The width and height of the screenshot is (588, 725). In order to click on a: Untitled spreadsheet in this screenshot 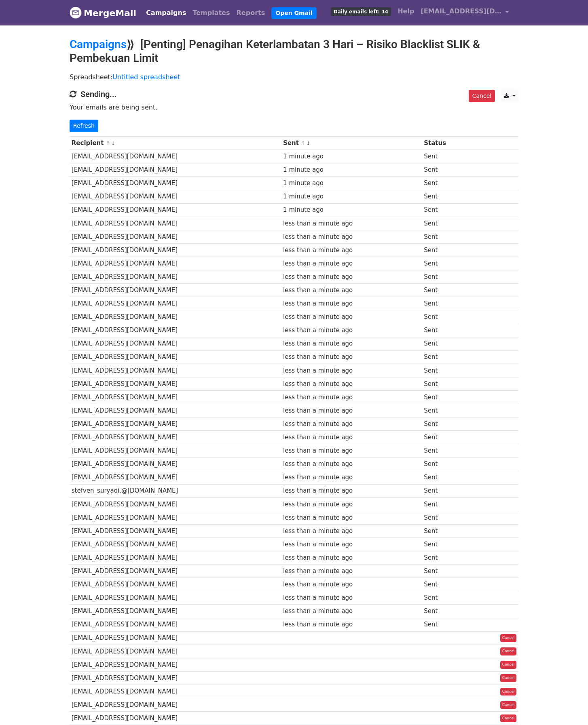, I will do `click(146, 77)`.